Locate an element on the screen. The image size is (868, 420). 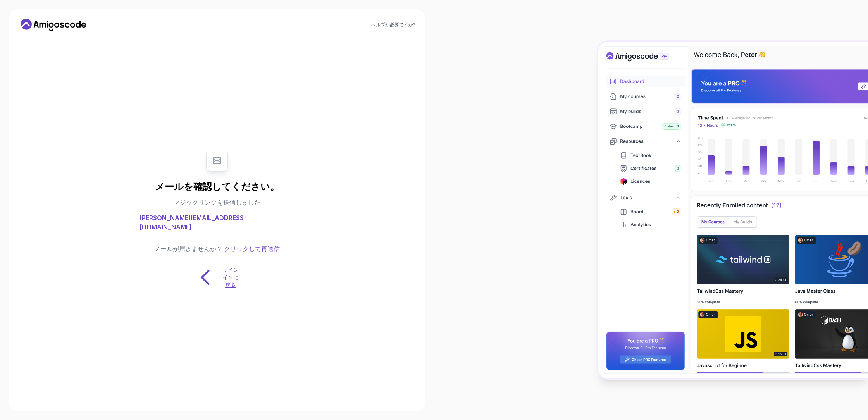
font: サインインに戻る is located at coordinates (231, 277).